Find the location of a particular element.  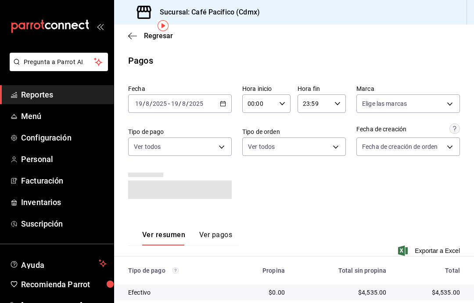

div: navigation tabs is located at coordinates (187, 238).